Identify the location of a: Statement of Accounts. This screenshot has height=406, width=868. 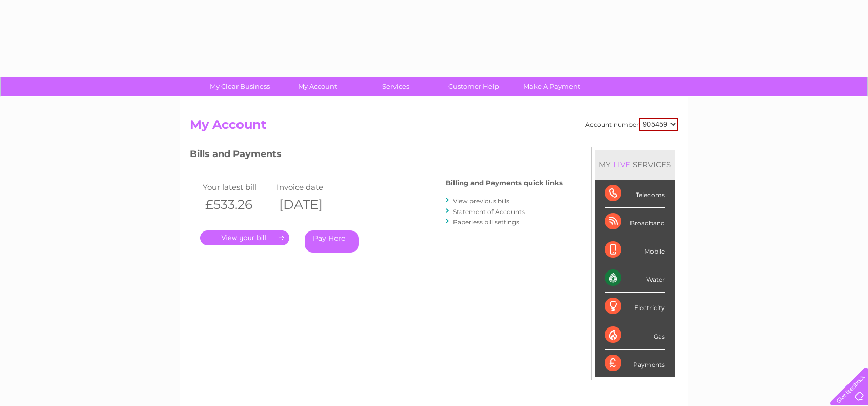
(489, 211).